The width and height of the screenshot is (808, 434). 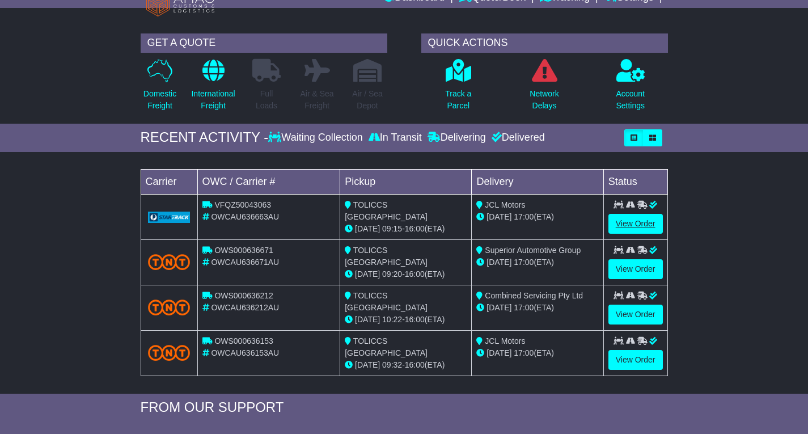 What do you see at coordinates (532, 250) in the screenshot?
I see `span: Superior Automotive Group` at bounding box center [532, 250].